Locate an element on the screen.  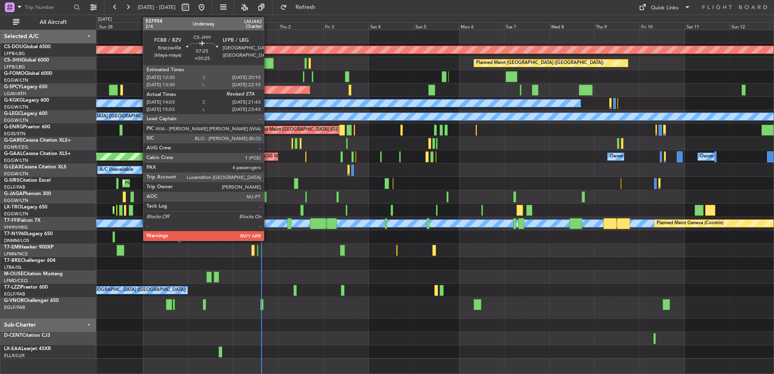
a: EGSS/STN is located at coordinates (15, 134).